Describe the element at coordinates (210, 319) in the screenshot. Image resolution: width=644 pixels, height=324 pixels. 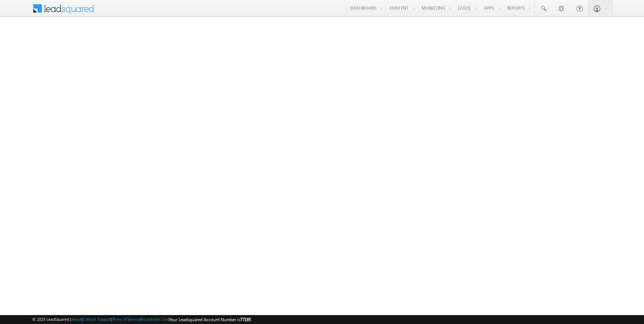
I see `span: Your Leadsquared Account Number is` at that location.